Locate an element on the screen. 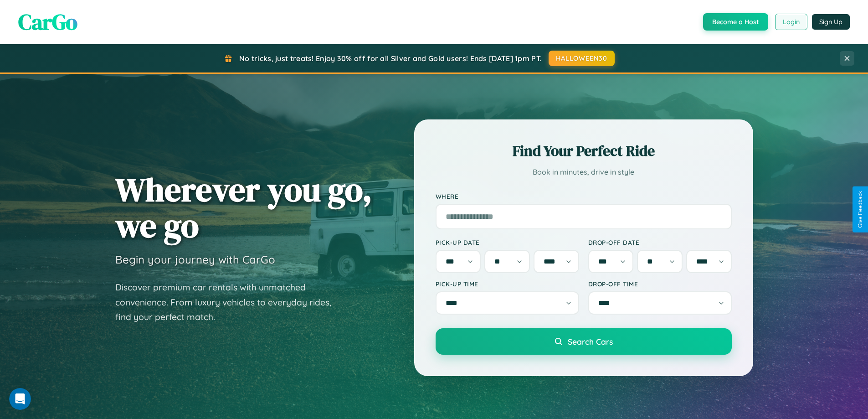  h2: Find Your Perfect Ride is located at coordinates (583, 151).